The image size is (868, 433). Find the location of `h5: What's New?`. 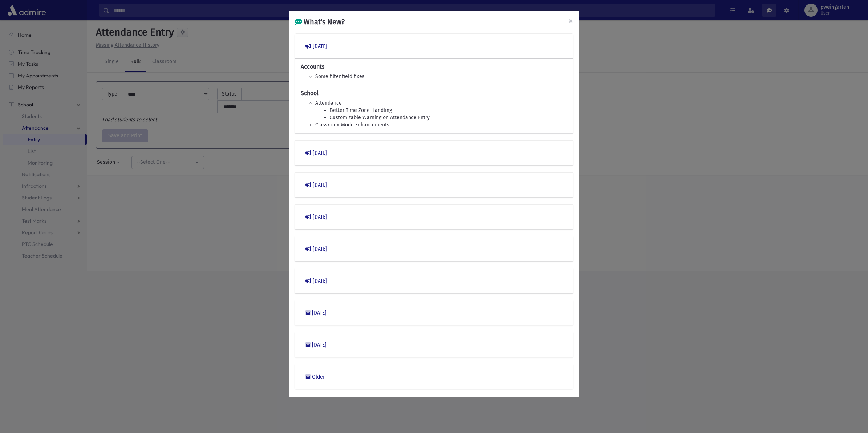

h5: What's New? is located at coordinates (319, 22).